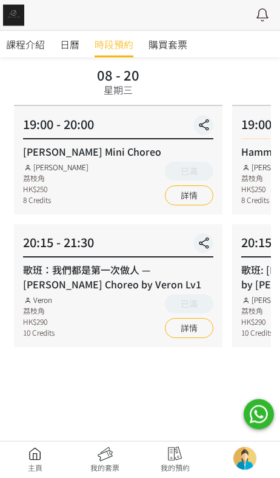  Describe the element at coordinates (114, 44) in the screenshot. I see `span: 時段預約` at that location.